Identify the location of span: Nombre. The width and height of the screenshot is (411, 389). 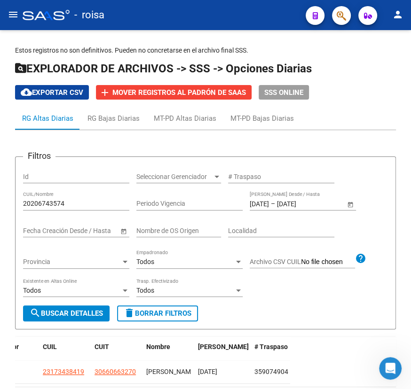
(158, 347).